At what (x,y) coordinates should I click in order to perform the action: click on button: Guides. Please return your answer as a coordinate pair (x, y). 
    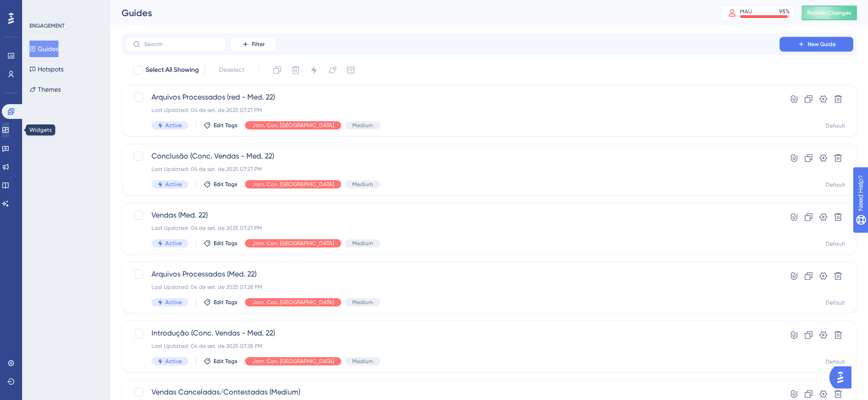
    Looking at the image, I should click on (43, 49).